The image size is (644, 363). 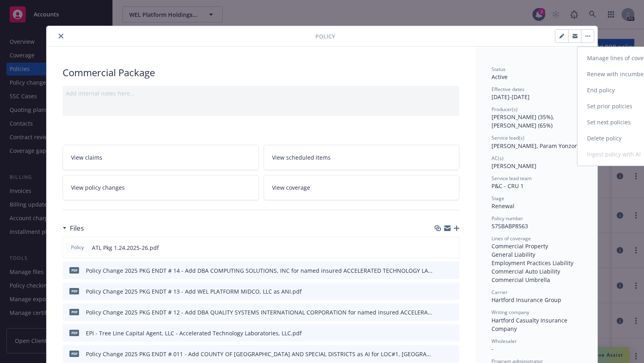 I want to click on span: Carrier, so click(x=499, y=292).